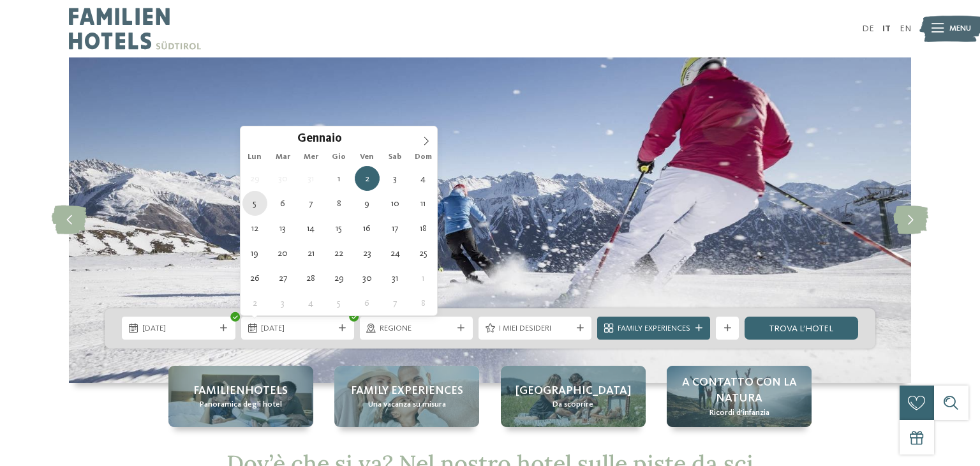  What do you see at coordinates (573, 405) in the screenshot?
I see `span: Da scoprire` at bounding box center [573, 405].